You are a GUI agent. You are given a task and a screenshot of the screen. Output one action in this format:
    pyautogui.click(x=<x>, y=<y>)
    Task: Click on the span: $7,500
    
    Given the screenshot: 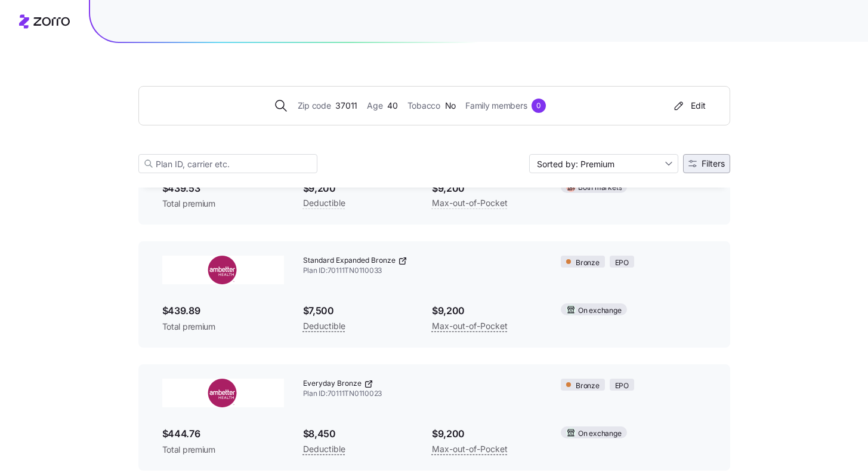 What is the action you would take?
    pyautogui.click(x=358, y=310)
    